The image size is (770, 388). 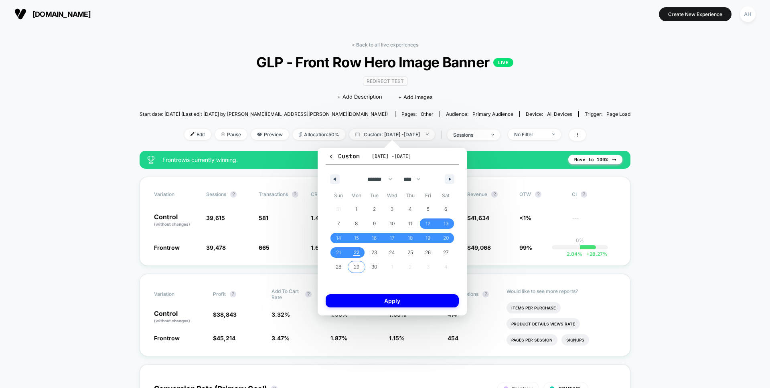 I want to click on span: + Add Images, so click(x=416, y=97).